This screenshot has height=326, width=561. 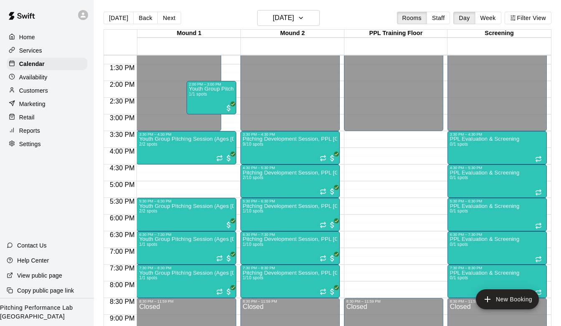 What do you see at coordinates (396, 33) in the screenshot?
I see `div: PPL Training Floor` at bounding box center [396, 33].